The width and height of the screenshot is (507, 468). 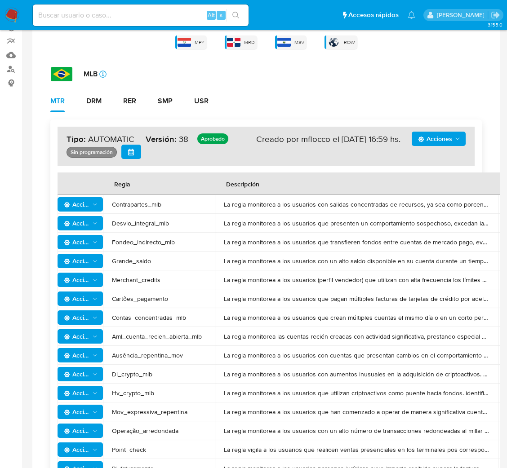 I want to click on span: 3.155.0, so click(x=495, y=25).